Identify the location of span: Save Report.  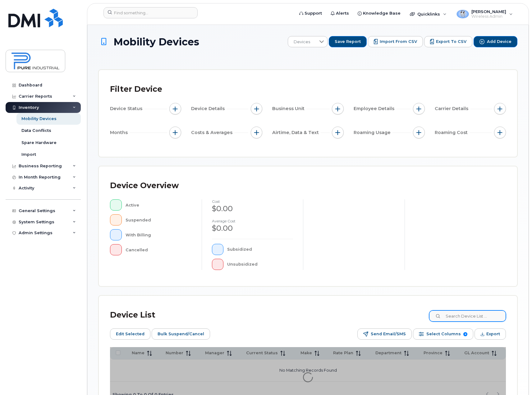
(348, 41).